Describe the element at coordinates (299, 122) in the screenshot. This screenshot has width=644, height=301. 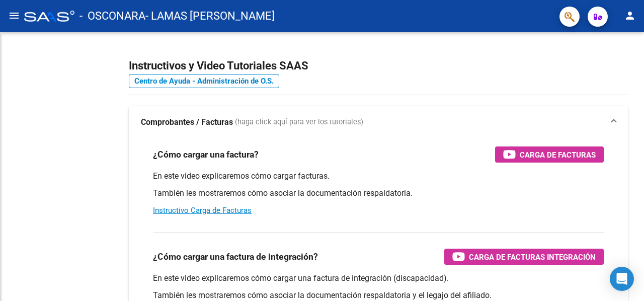
I see `span: (haga click aquí para ver los tutoriales)` at that location.